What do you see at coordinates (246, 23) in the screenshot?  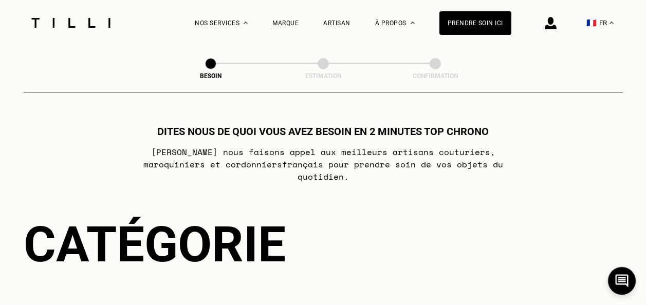 I see `img: Menu déroulant` at bounding box center [246, 23].